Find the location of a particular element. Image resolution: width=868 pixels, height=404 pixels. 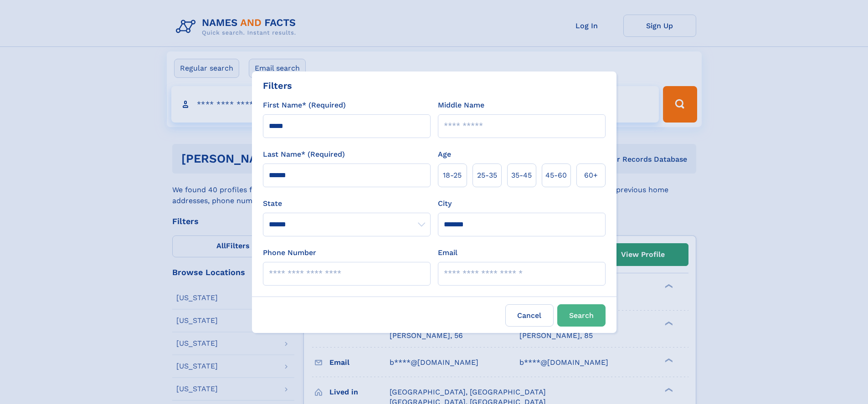

span: 45‑60 is located at coordinates (556, 175).